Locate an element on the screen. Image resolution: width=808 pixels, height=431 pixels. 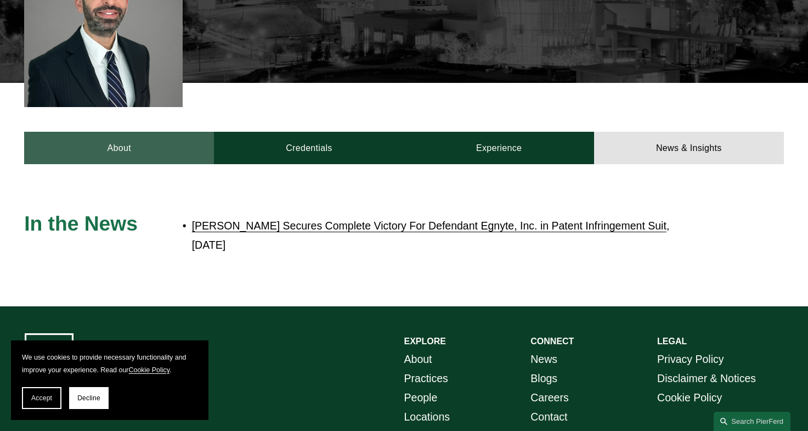
a: Contact is located at coordinates (549, 416).